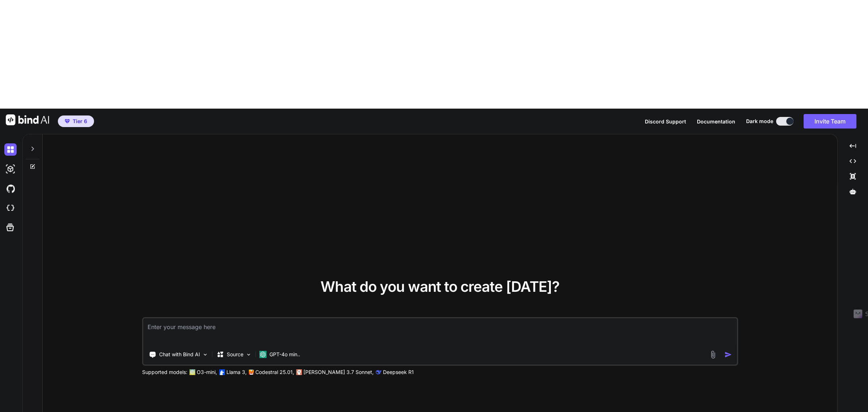 This screenshot has height=412, width=868. I want to click on p: Deepseek R1, so click(398, 372).